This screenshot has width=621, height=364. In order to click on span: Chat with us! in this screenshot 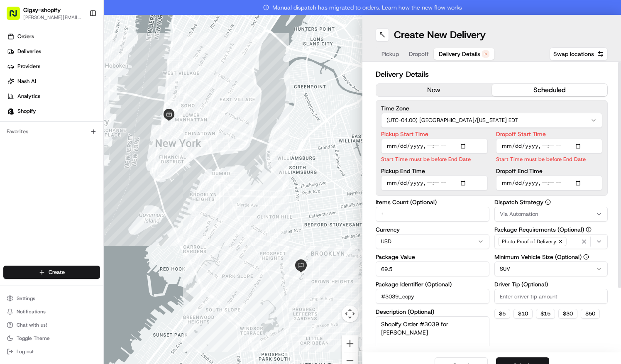, I will do `click(32, 325)`.